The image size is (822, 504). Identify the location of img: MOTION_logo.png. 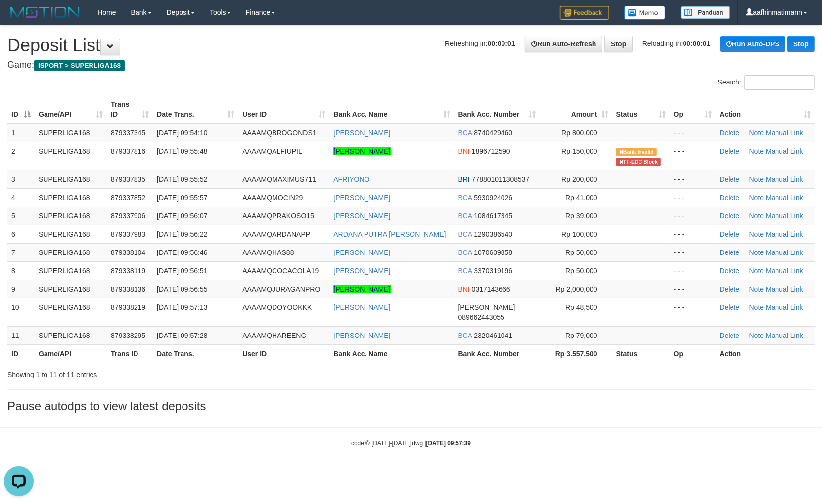
(45, 12).